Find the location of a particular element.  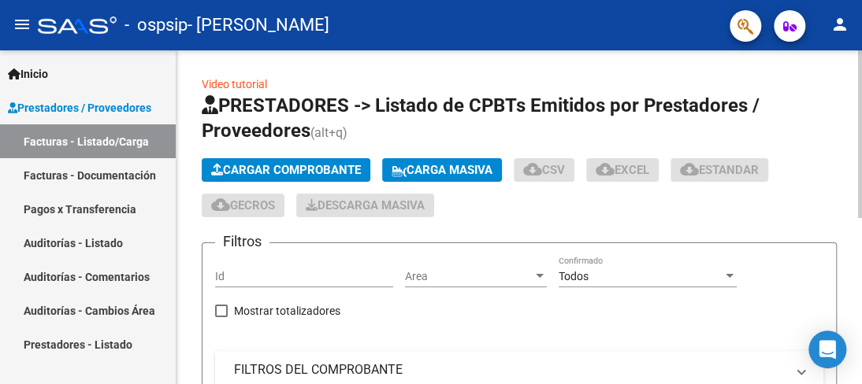

span: PRESTADORES -> Listado de CPBTs Emitidos por Prestadores / Proveedores is located at coordinates (481, 118).